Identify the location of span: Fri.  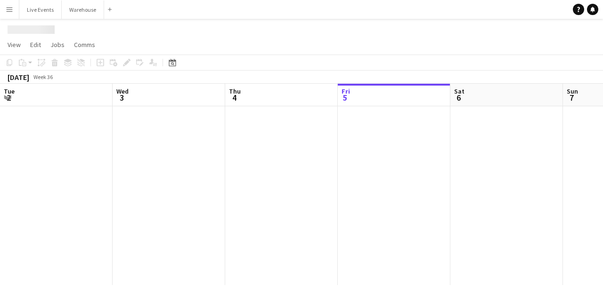
(346, 91).